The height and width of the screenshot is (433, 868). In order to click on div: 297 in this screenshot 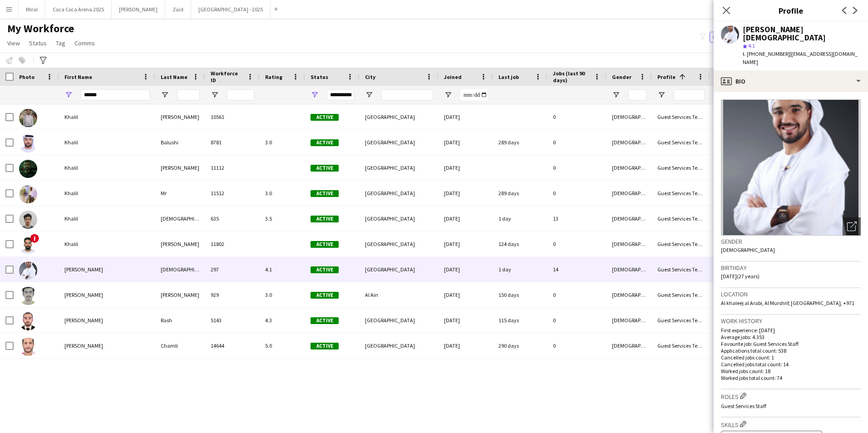, I will do `click(232, 269)`.